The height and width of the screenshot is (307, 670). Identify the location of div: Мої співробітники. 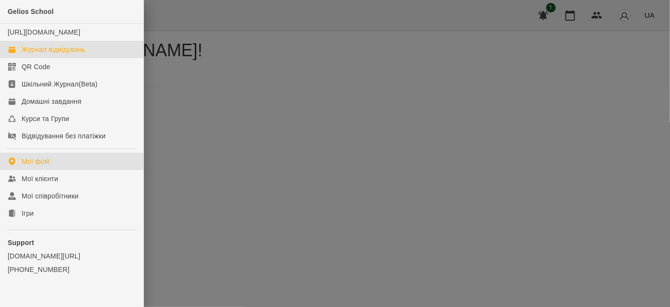
(50, 196).